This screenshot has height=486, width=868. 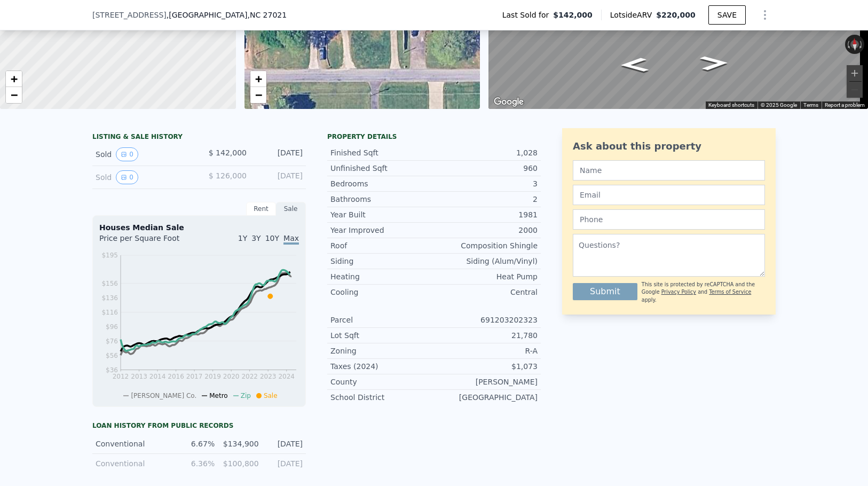 I want to click on a: Zoom out, so click(x=258, y=95).